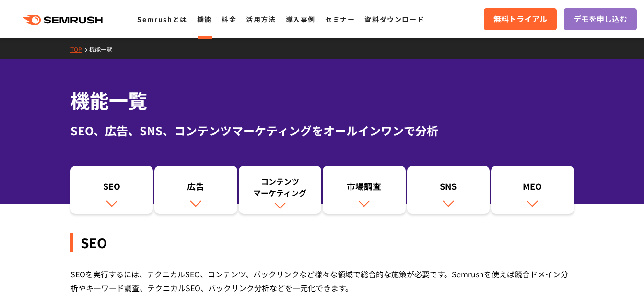 This screenshot has width=644, height=307. I want to click on a: 機能一覧, so click(104, 49).